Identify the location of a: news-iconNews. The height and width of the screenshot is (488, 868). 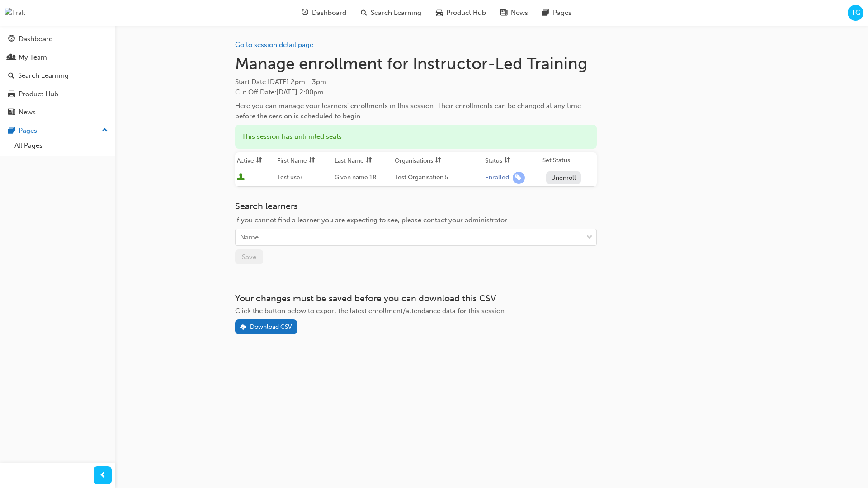
(514, 13).